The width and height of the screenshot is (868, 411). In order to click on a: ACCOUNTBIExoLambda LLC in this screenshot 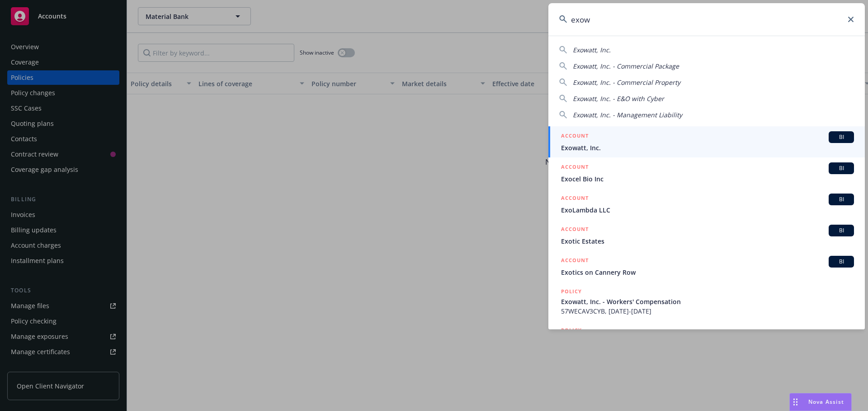, I will do `click(706, 204)`.